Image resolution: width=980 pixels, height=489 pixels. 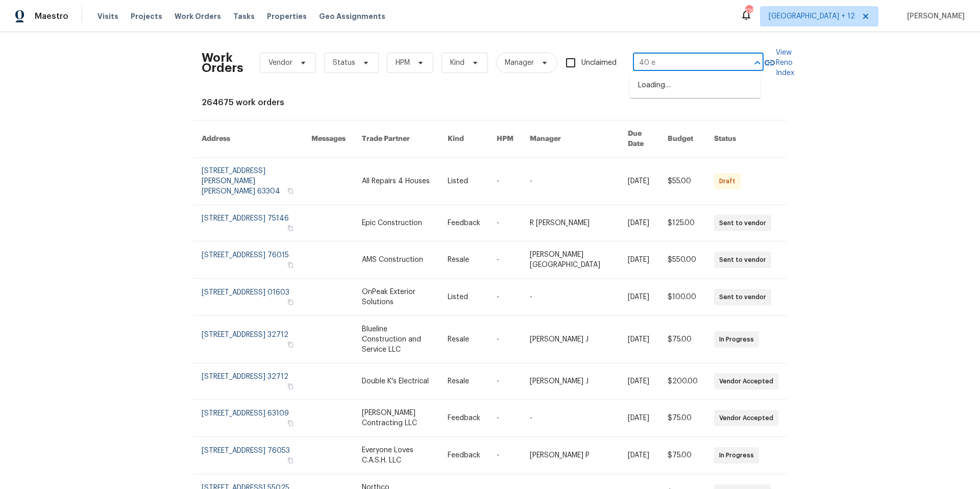 I want to click on th: Address, so click(x=248, y=139).